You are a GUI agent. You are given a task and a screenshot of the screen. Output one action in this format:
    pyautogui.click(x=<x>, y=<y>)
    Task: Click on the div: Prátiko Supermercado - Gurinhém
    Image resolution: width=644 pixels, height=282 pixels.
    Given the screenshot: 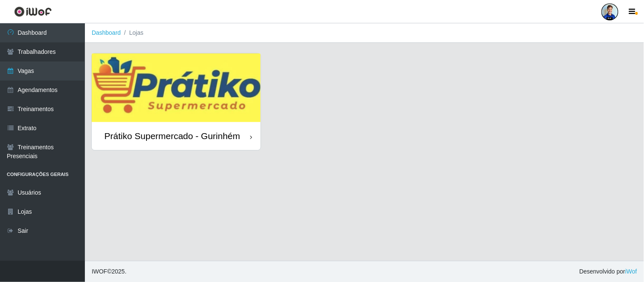 What is the action you would take?
    pyautogui.click(x=172, y=135)
    